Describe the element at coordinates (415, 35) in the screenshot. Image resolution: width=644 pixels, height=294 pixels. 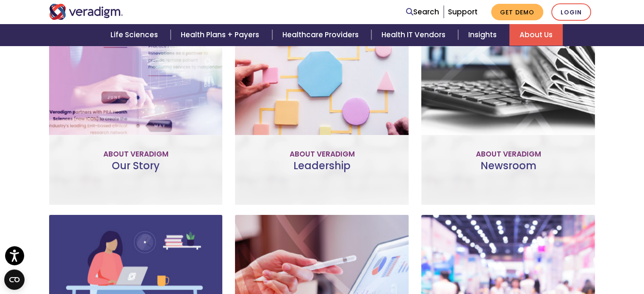
I see `a: Health IT Vendors` at that location.